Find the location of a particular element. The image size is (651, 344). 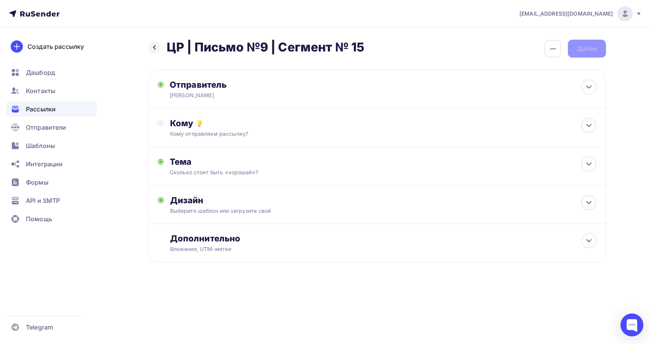

span: Telegram is located at coordinates (39, 327).